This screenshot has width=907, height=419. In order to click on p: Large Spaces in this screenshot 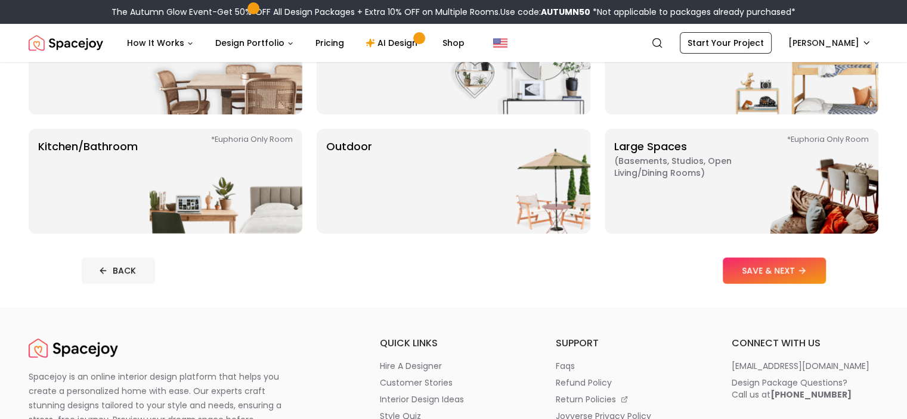, I will do `click(689, 181)`.